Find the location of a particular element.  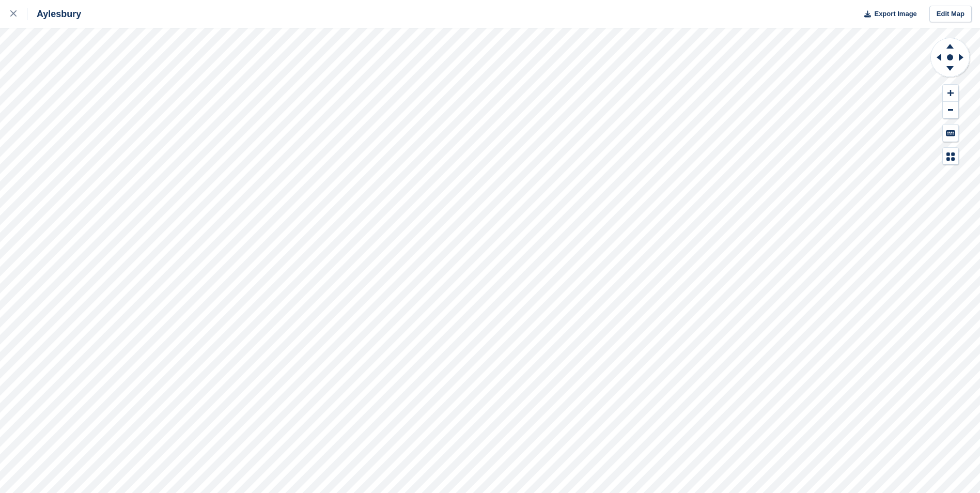

button: Export Image is located at coordinates (888, 14).